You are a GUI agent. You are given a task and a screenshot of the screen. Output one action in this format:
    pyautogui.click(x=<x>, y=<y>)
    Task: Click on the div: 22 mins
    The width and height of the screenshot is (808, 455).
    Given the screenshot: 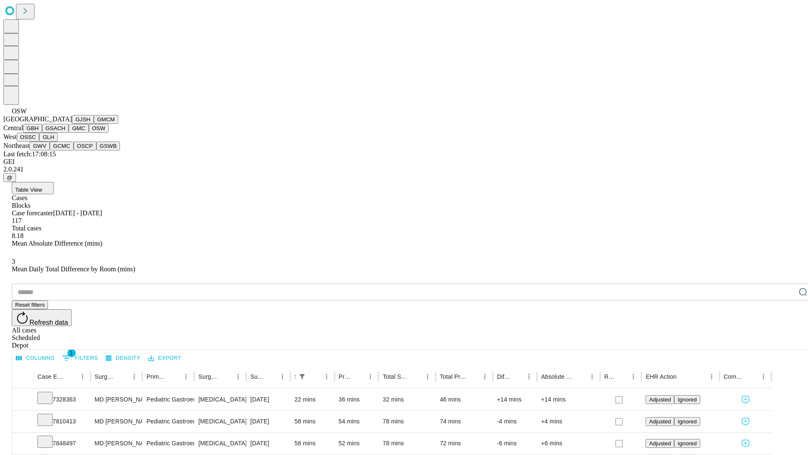 What is the action you would take?
    pyautogui.click(x=312, y=399)
    